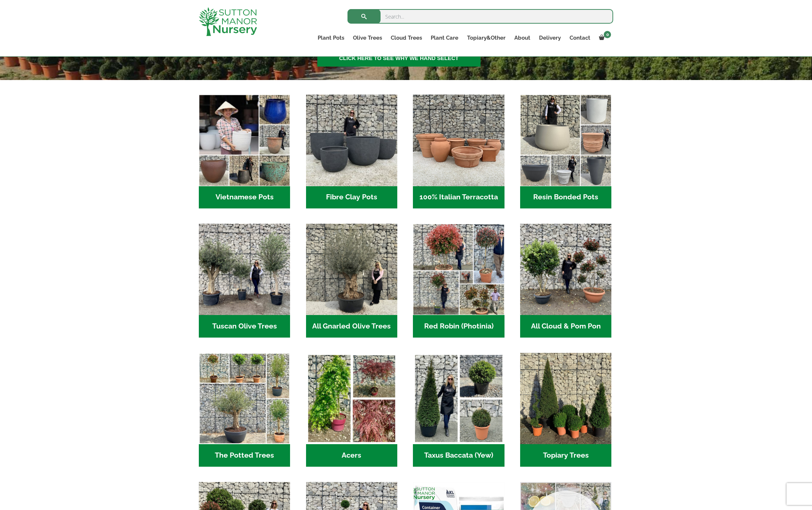 The height and width of the screenshot is (510, 812). Describe the element at coordinates (352, 151) in the screenshot. I see `a: Visit product category Fibre Clay Pots` at that location.